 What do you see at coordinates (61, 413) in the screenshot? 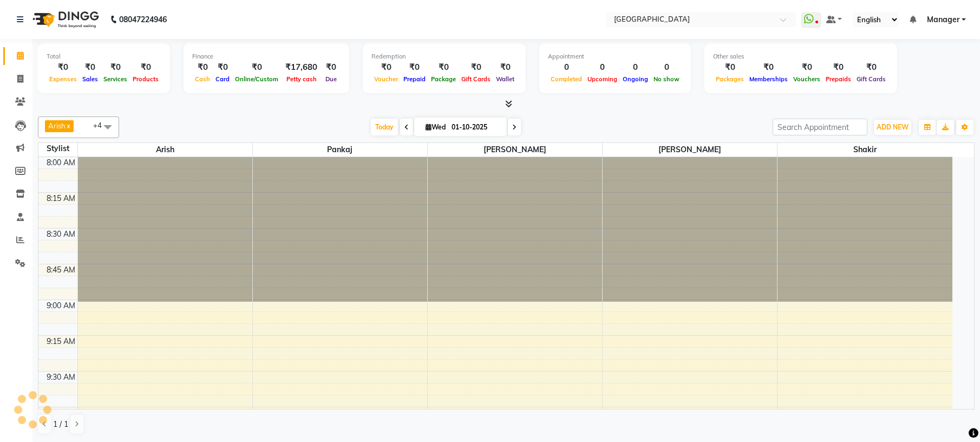
I see `div: 9:45 AM` at bounding box center [61, 413].